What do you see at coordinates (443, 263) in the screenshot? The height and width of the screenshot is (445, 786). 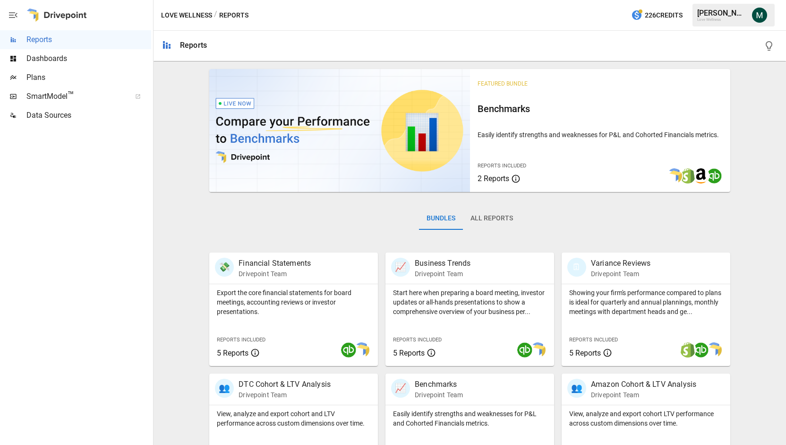 I see `p: Business Trends` at bounding box center [443, 263].